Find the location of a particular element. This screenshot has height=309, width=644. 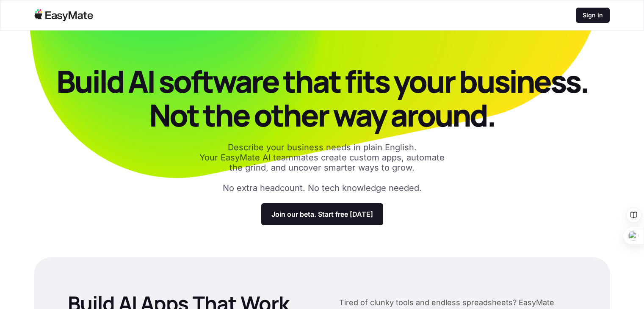

a: Sign in is located at coordinates (593, 15).